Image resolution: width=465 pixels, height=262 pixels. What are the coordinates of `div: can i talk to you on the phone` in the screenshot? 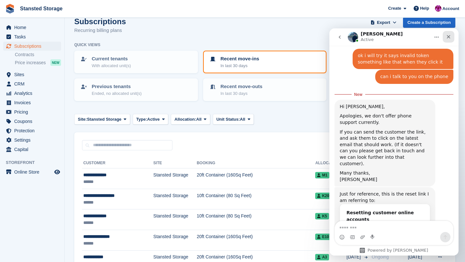 It's located at (85, 48).